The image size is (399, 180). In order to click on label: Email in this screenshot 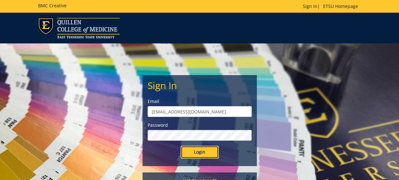, I will do `click(200, 102)`.